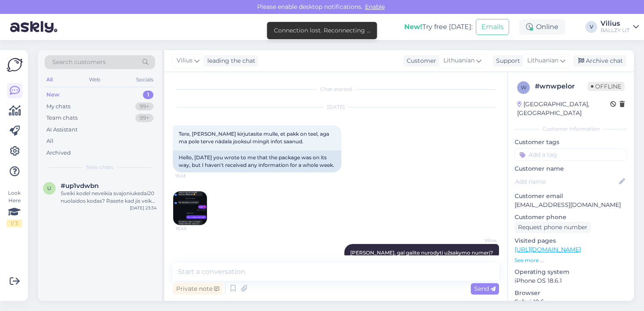 This screenshot has height=311, width=644. Describe the element at coordinates (79, 185) in the screenshot. I see `span: #up1vdwbn` at that location.